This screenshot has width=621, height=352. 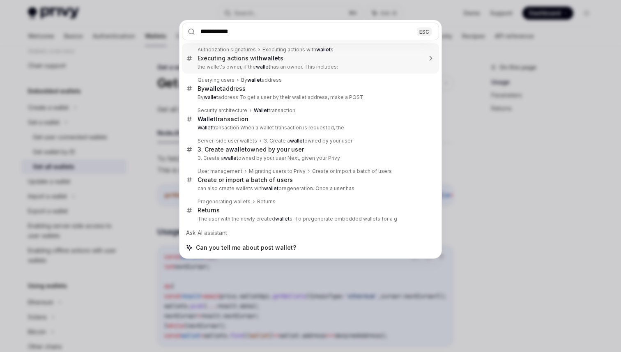 What do you see at coordinates (222, 111) in the screenshot?
I see `div: Security architecture` at bounding box center [222, 111].